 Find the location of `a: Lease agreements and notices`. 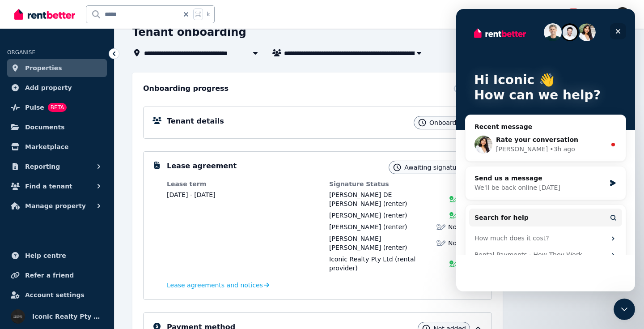

a: Lease agreements and notices is located at coordinates (218, 285).